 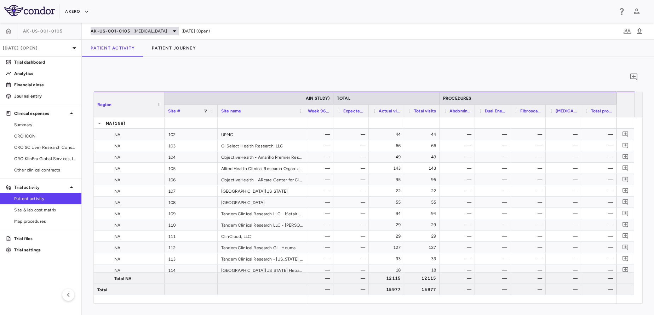 I want to click on span: Total, so click(x=102, y=290).